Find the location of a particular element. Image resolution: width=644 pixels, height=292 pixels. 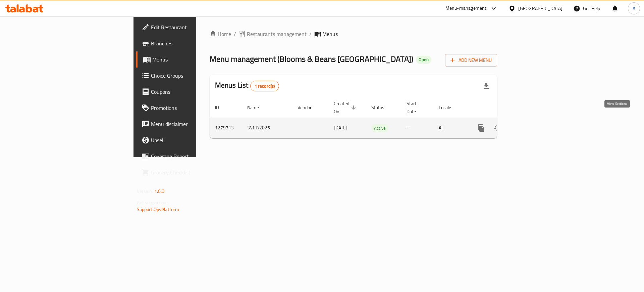

a: Grocery Checklist is located at coordinates (189, 172).